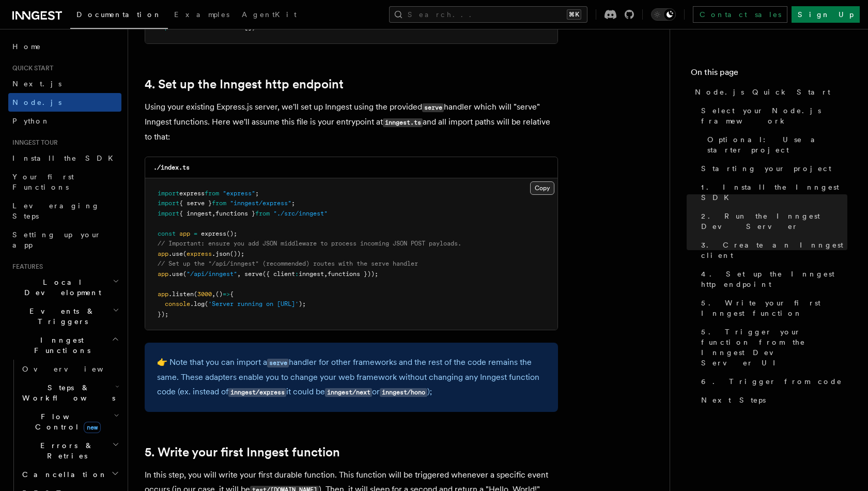  Describe the element at coordinates (542, 188) in the screenshot. I see `button: Copy` at that location.